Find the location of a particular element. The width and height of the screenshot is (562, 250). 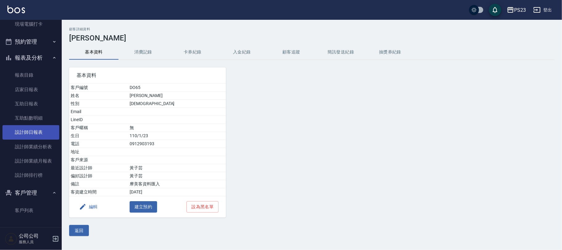

h2: 顧客詳細資料 is located at coordinates (312, 29).